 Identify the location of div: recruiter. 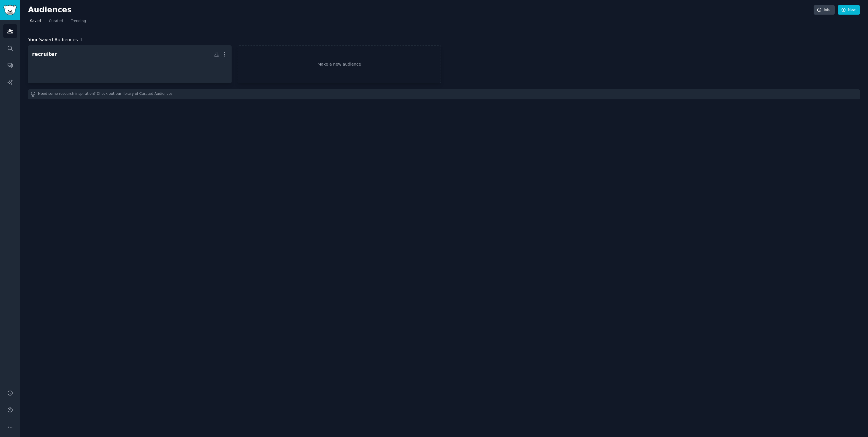
(45, 54).